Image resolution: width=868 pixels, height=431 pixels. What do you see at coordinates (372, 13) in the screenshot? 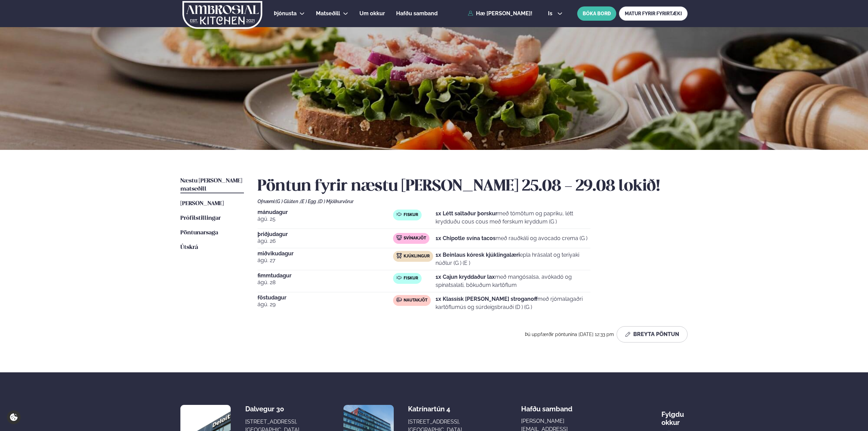
I see `span: Um okkur` at bounding box center [372, 13].